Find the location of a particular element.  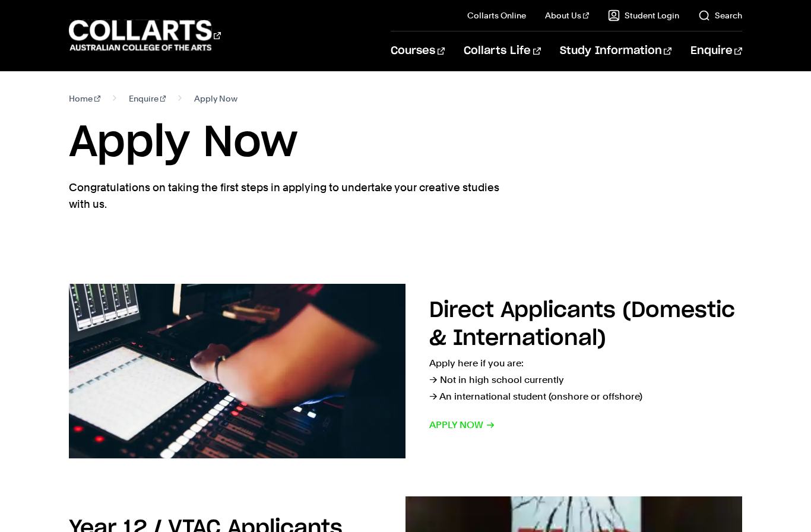

span: Apply now is located at coordinates (462, 425).